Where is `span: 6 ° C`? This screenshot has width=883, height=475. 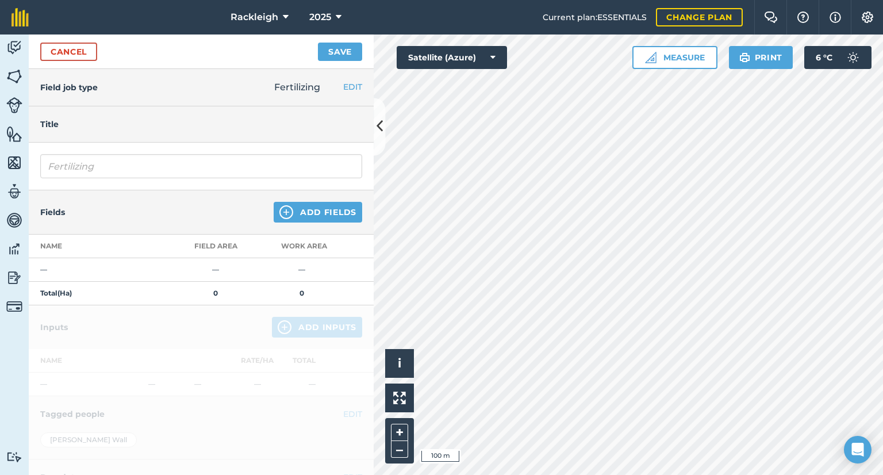
span: 6 ° C is located at coordinates (824, 57).